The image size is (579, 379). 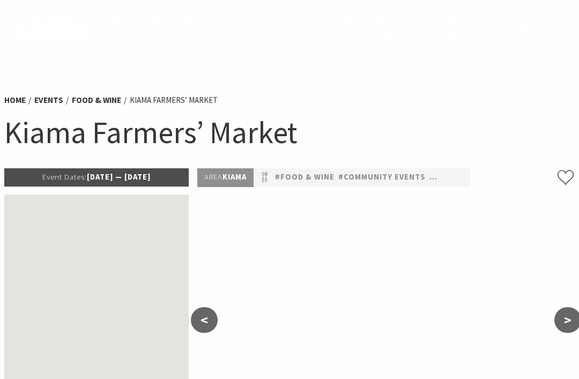 I want to click on span: Home, so click(x=114, y=21).